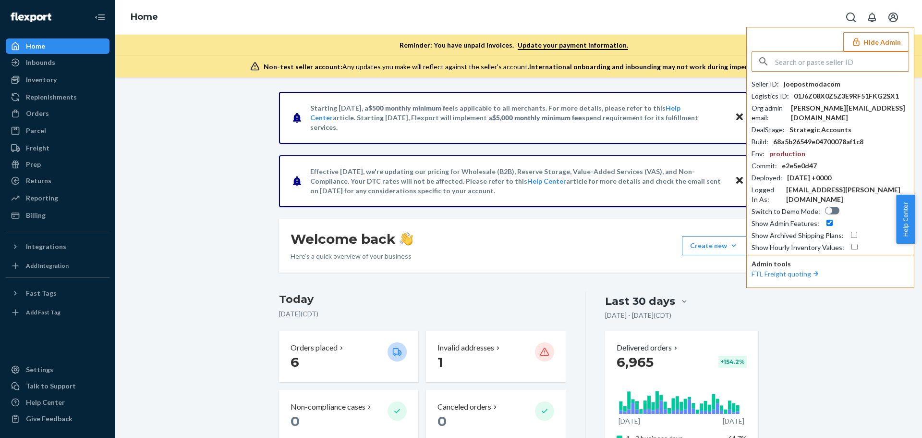 This screenshot has height=438, width=922. Describe the element at coordinates (37, 113) in the screenshot. I see `div: Orders` at that location.